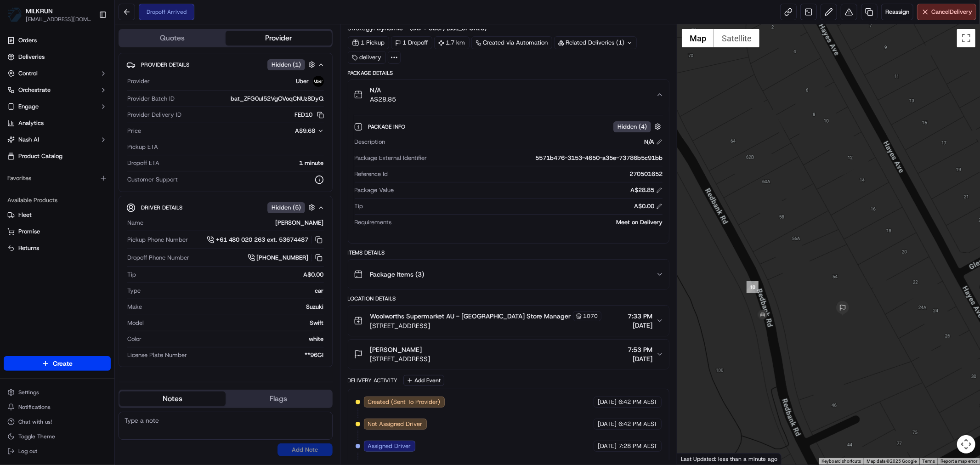  I want to click on span: Package Items ( 3 ), so click(398, 274).